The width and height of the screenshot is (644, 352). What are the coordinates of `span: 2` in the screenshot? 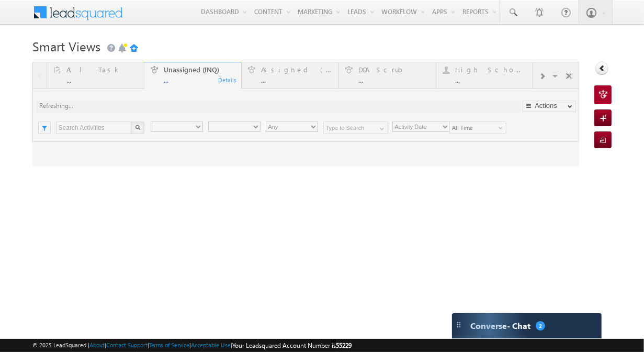 It's located at (540, 325).